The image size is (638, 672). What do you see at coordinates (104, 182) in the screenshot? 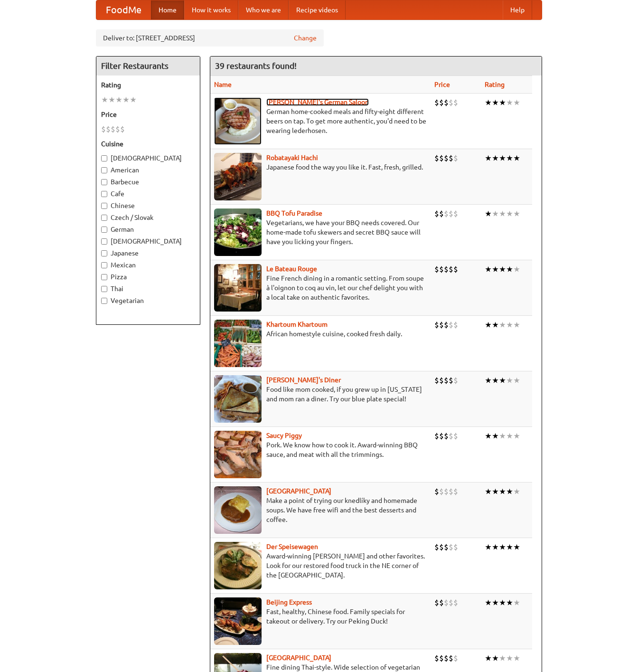
I see `input: Barbecue` at bounding box center [104, 182].